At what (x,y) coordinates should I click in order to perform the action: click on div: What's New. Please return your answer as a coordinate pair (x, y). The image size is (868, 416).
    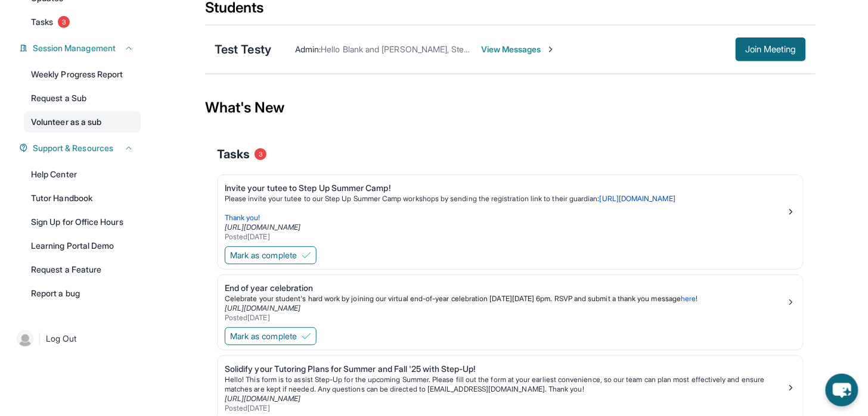
    Looking at the image, I should click on (510, 108).